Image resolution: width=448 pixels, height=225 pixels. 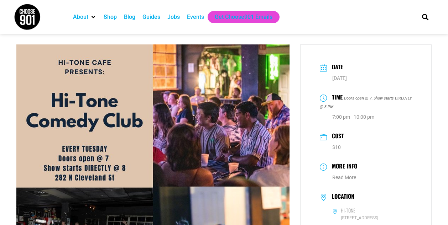 What do you see at coordinates (425, 17) in the screenshot?
I see `div: Search` at bounding box center [425, 17].